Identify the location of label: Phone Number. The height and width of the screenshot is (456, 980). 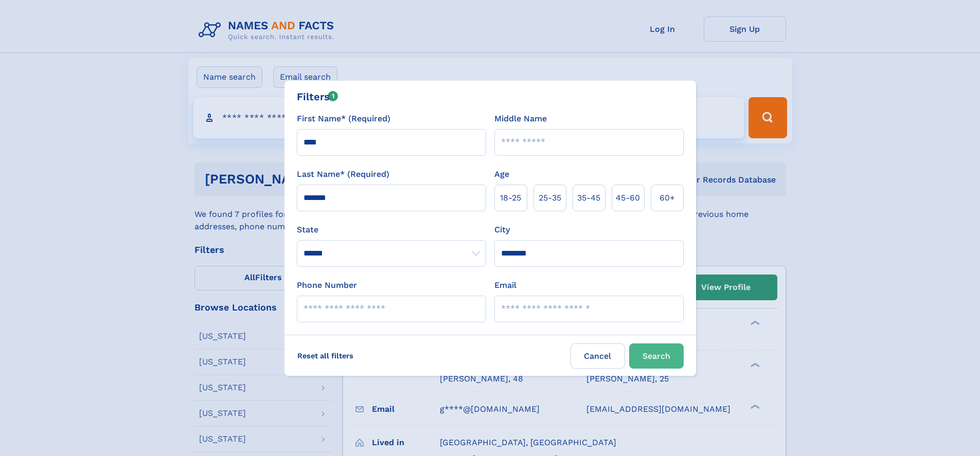
(327, 285).